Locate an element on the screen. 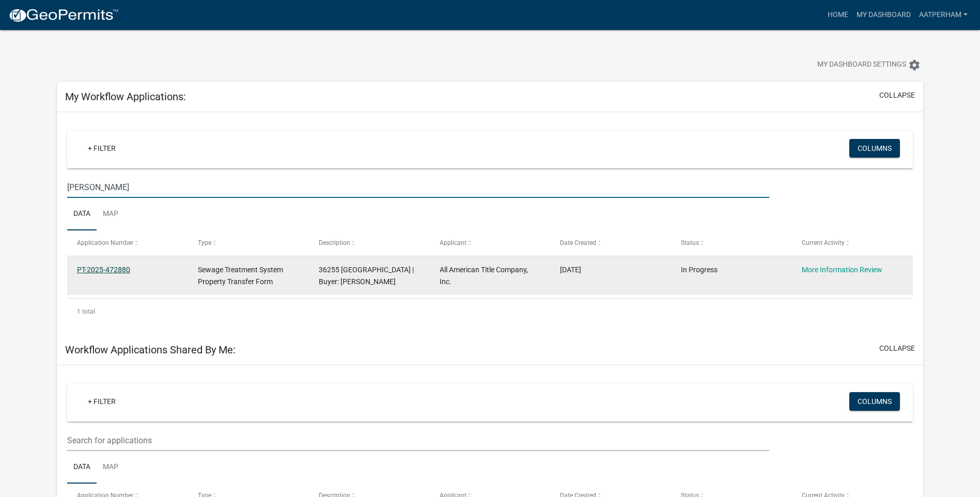  a: Home is located at coordinates (838, 15).